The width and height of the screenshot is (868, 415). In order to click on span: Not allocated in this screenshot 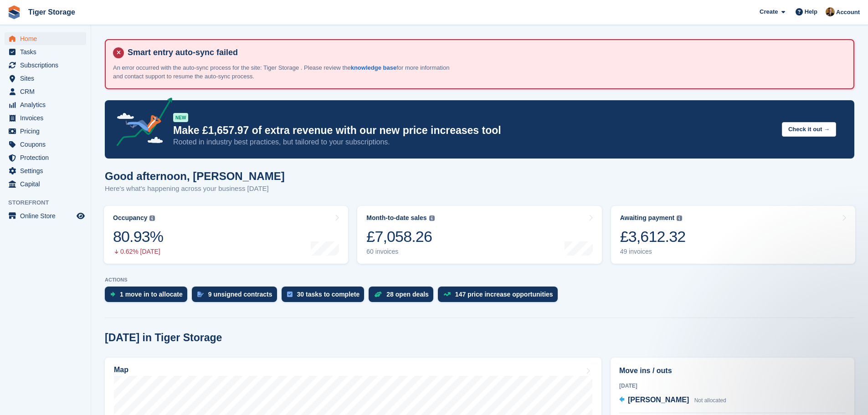, I will do `click(711, 401)`.